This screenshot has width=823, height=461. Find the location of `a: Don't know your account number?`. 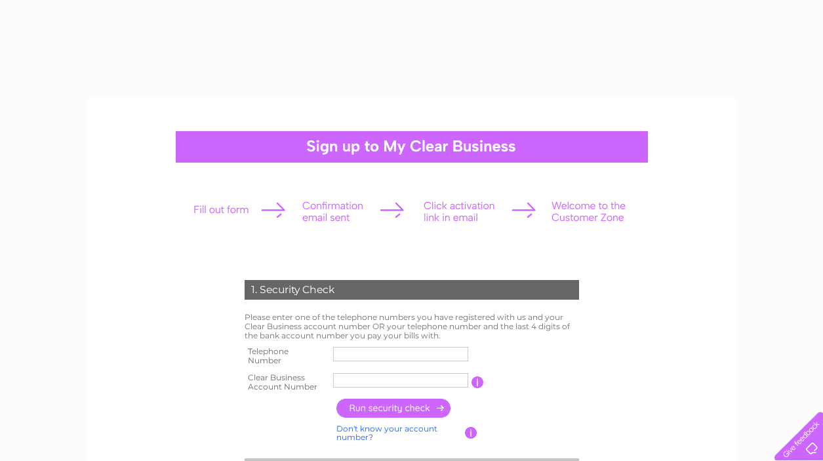

a: Don't know your account number? is located at coordinates (387, 433).